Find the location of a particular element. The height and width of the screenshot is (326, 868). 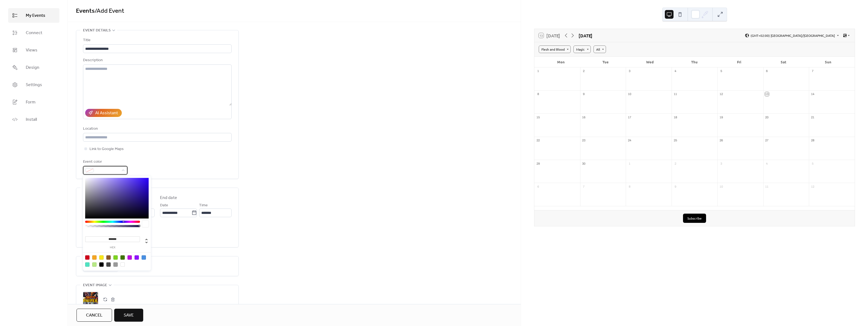

div: Thu is located at coordinates (695, 62).